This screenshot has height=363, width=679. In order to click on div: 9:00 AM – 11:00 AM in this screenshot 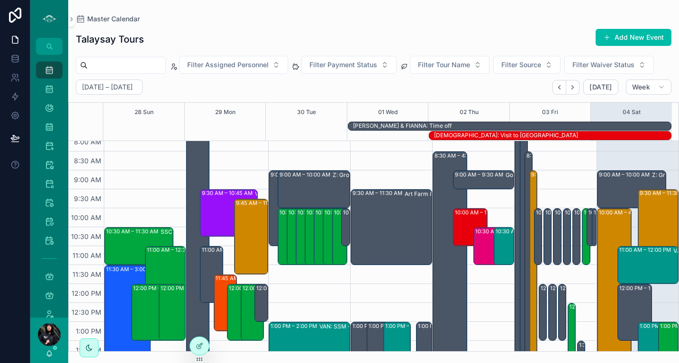, I will do `click(276, 208)`.